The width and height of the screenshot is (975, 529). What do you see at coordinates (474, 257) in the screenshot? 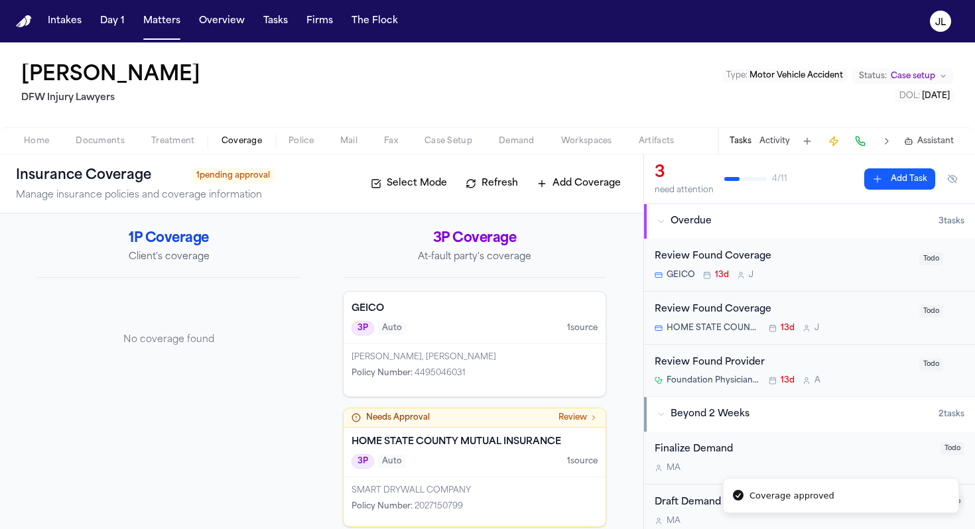
I see `p: At-fault party's coverage` at bounding box center [474, 257].